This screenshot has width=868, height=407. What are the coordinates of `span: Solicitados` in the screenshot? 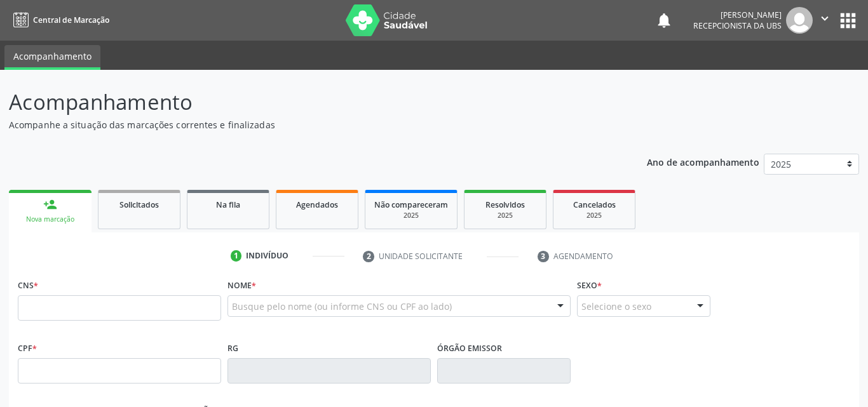 It's located at (139, 205).